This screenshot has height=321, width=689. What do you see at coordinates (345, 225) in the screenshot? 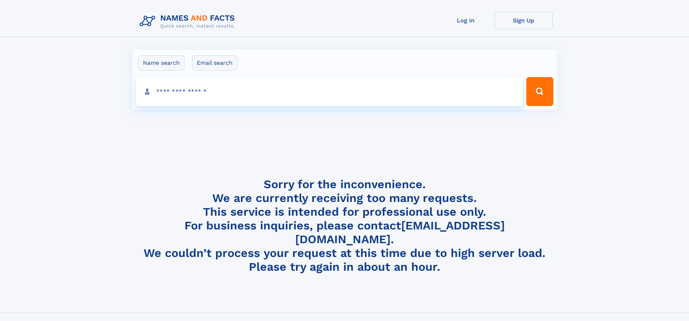
I see `h4: Sorry for the inconvenience. We are currently receiving too many requests. This service is intend...` at bounding box center [345, 225].